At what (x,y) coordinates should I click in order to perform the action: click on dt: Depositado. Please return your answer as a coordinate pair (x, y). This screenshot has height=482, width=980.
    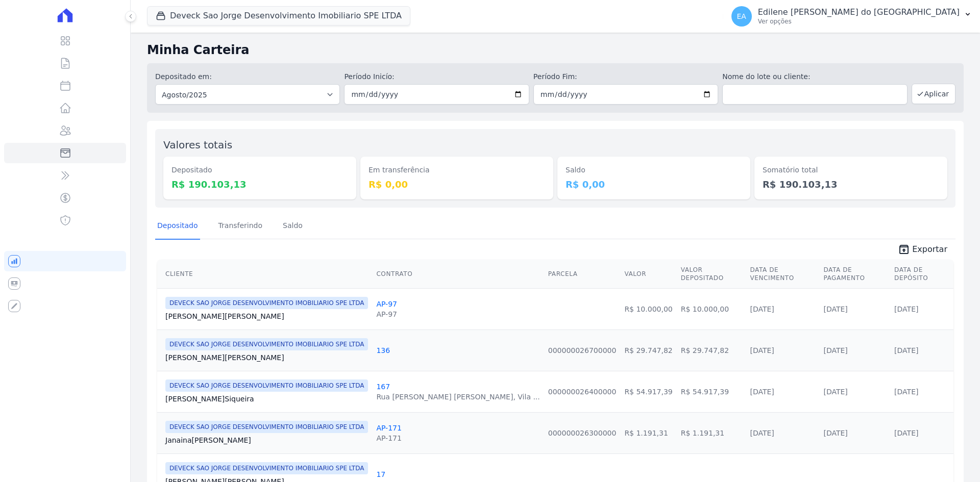
    Looking at the image, I should click on (260, 170).